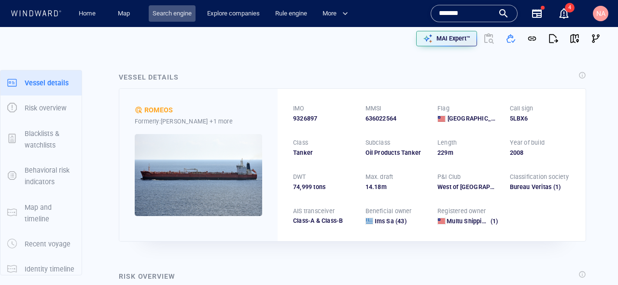 The image size is (618, 285). Describe the element at coordinates (233, 14) in the screenshot. I see `button: Explore companies` at that location.